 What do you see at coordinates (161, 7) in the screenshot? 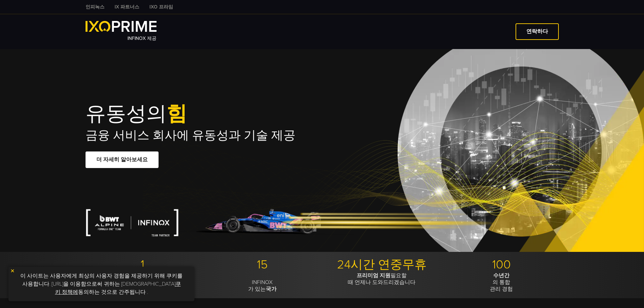
I see `a: IXO 프라임` at bounding box center [161, 7].